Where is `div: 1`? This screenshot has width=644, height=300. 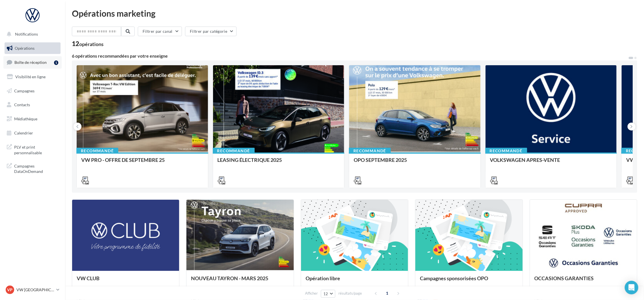 div: 1 is located at coordinates (56, 63).